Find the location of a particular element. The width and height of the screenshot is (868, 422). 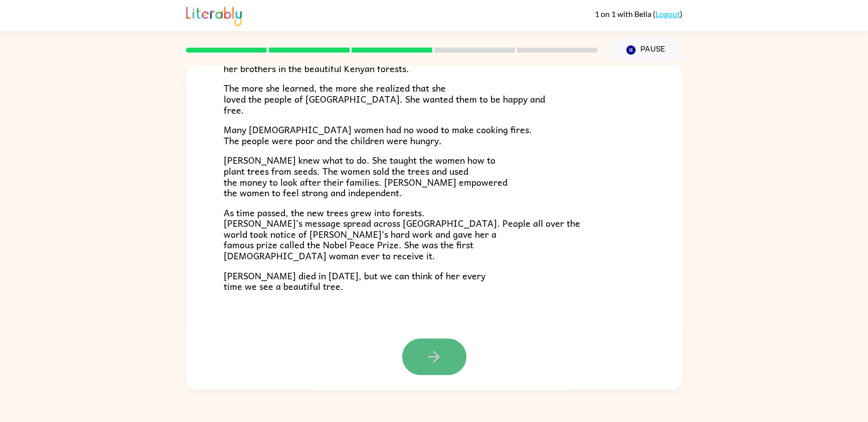

button: Pause is located at coordinates (646, 50).